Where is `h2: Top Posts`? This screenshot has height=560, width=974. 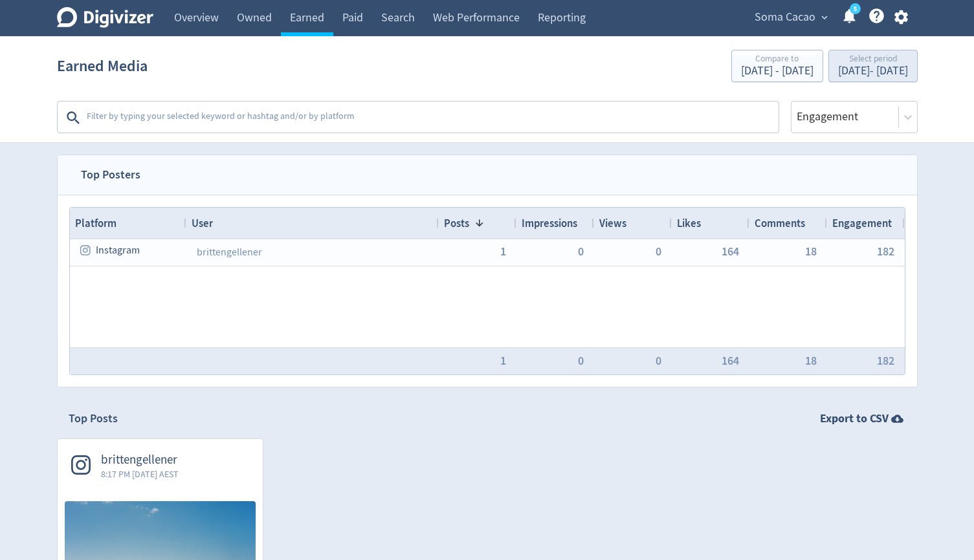 h2: Top Posts is located at coordinates (93, 419).